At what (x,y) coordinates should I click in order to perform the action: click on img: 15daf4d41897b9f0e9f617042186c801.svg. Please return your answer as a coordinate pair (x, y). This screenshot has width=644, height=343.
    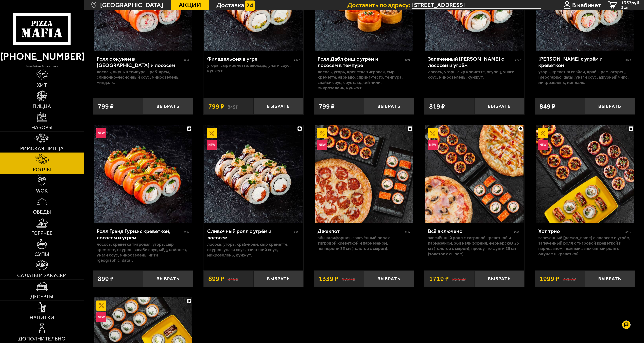
    Looking at the image, I should click on (250, 6).